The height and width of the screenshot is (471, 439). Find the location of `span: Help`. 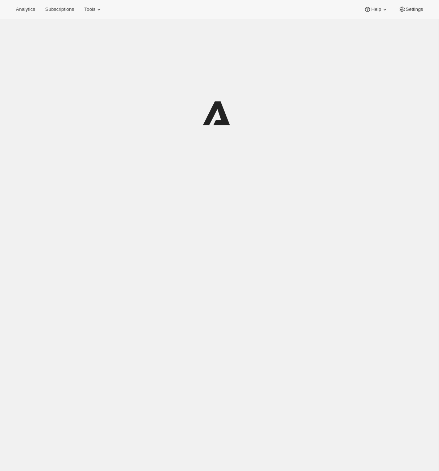

span: Help is located at coordinates (376, 9).